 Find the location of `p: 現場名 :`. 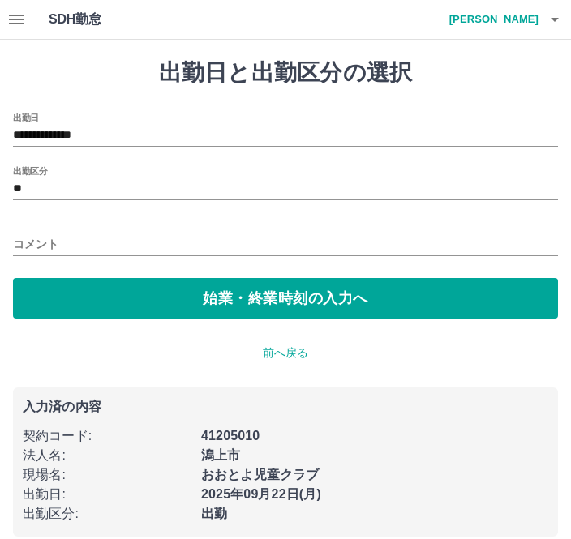

p: 現場名 : is located at coordinates (107, 475).